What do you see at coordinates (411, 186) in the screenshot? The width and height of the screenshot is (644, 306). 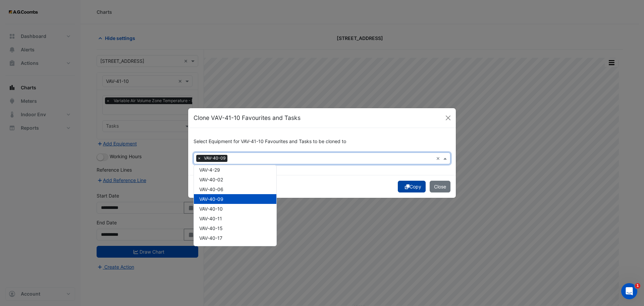 I see `button: Copy` at bounding box center [411, 186].